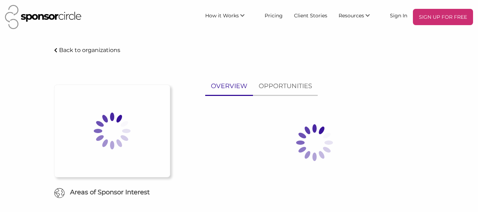 Image resolution: width=478 pixels, height=212 pixels. What do you see at coordinates (443, 17) in the screenshot?
I see `p: SIGN UP FOR FREE` at bounding box center [443, 17].